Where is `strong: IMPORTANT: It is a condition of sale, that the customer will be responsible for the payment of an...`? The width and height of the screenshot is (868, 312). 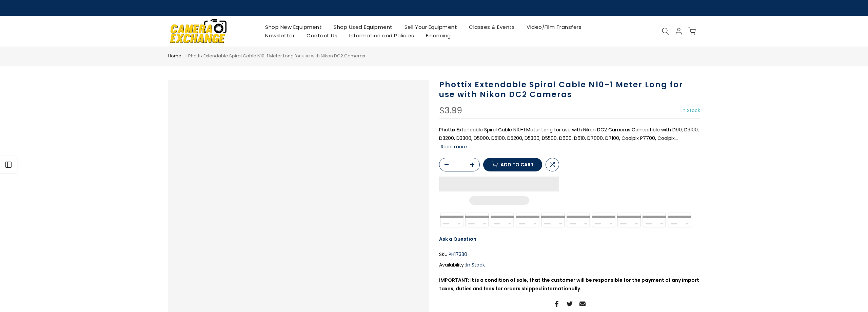
strong: IMPORTANT: It is a condition of sale, that the customer will be responsible for the payment of an... is located at coordinates (569, 284).